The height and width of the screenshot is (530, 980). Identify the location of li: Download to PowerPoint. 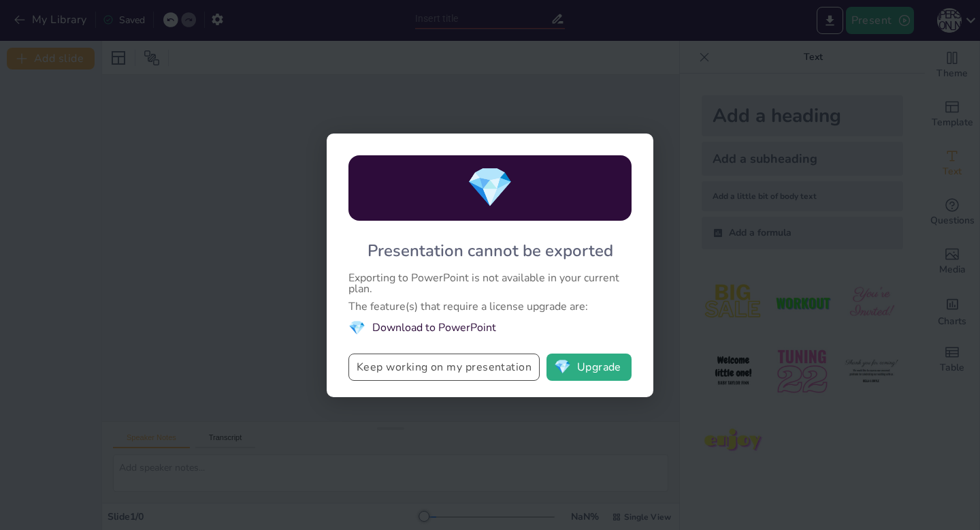
(490, 328).